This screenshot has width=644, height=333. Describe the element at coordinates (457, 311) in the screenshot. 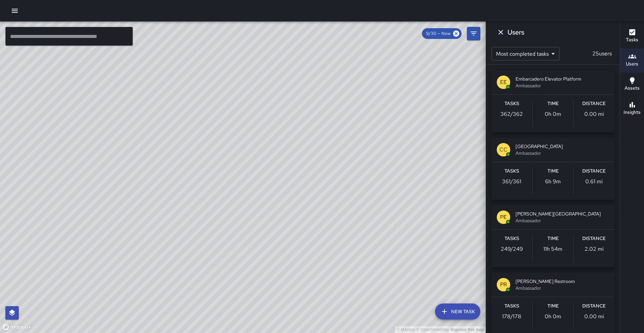

I see `button: New Task` at that location.